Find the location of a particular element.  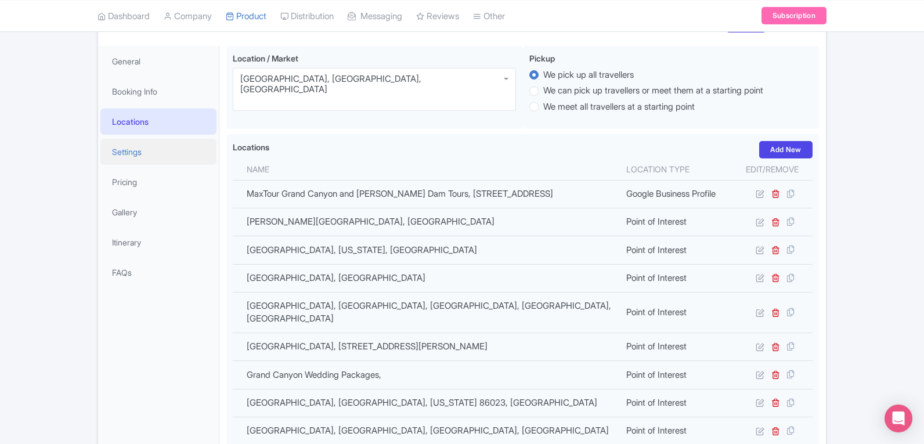

a: Settings is located at coordinates (158, 152).